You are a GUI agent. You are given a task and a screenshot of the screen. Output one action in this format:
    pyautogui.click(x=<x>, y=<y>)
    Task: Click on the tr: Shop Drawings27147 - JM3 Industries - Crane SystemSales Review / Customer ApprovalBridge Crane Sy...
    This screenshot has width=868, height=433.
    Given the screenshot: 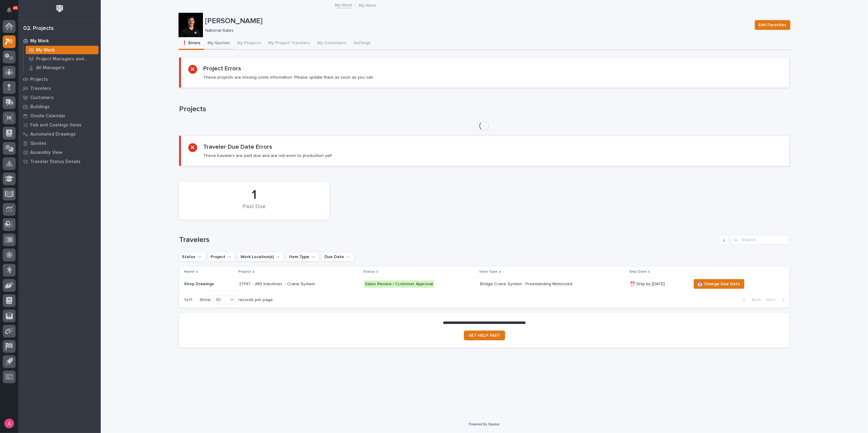 What is the action you would take?
    pyautogui.click(x=484, y=284)
    